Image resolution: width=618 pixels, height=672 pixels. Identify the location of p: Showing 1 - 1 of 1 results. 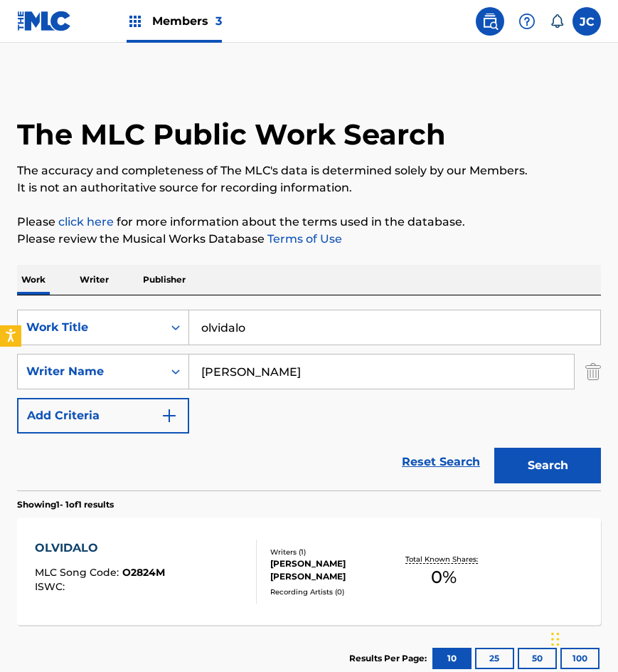
(66, 504).